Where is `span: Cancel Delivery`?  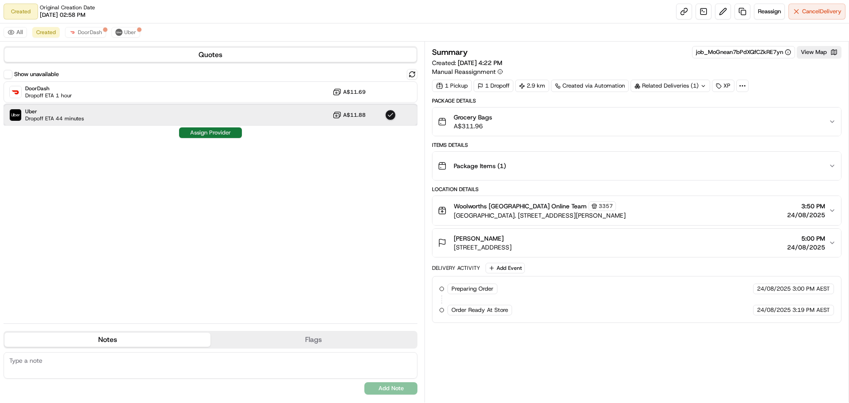 span: Cancel Delivery is located at coordinates (822, 12).